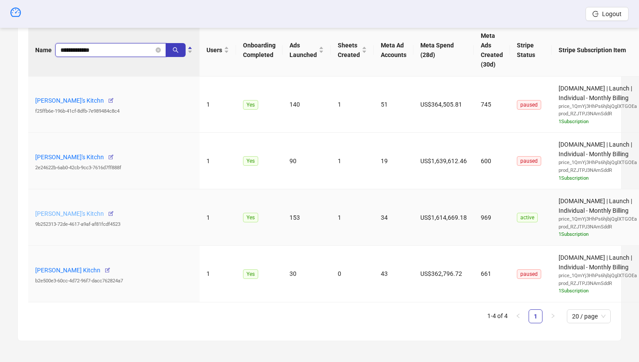  What do you see at coordinates (158, 50) in the screenshot?
I see `button: close-circle` at bounding box center [158, 50].